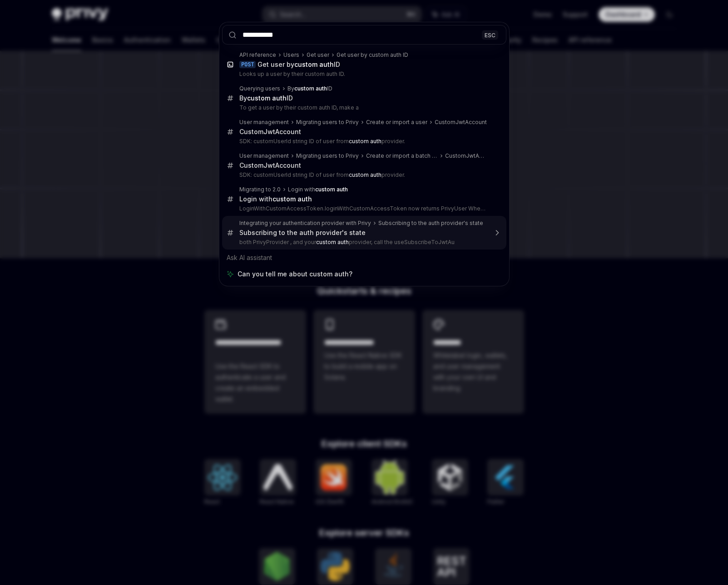 Image resolution: width=728 pixels, height=585 pixels. What do you see at coordinates (260, 190) in the screenshot?
I see `div: Migrating to 2.0` at bounding box center [260, 190].